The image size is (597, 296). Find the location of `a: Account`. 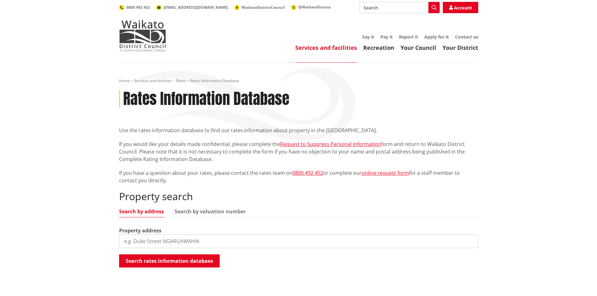

a: Account is located at coordinates (460, 8).